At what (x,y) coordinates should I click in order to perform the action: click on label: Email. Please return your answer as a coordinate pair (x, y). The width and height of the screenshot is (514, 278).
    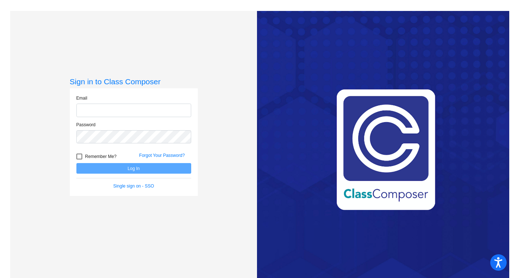
    Looking at the image, I should click on (82, 98).